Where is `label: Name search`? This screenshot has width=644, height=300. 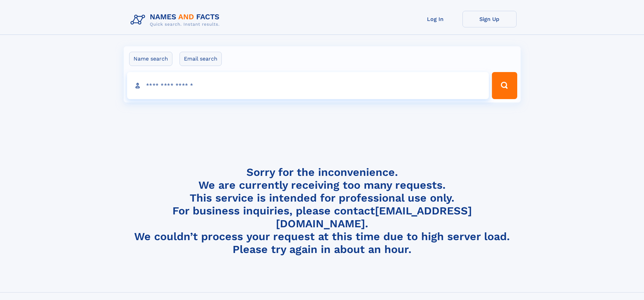 label: Name search is located at coordinates (151, 59).